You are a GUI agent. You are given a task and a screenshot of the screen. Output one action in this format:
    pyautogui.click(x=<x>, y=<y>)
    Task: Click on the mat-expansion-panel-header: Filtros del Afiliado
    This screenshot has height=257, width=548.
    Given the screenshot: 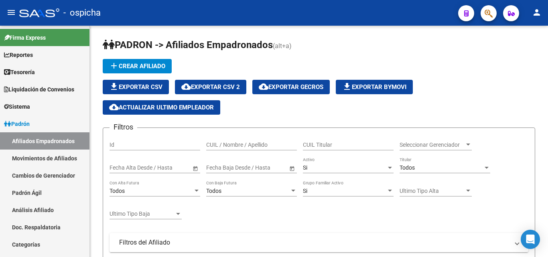 What is the action you would take?
    pyautogui.click(x=319, y=243)
    